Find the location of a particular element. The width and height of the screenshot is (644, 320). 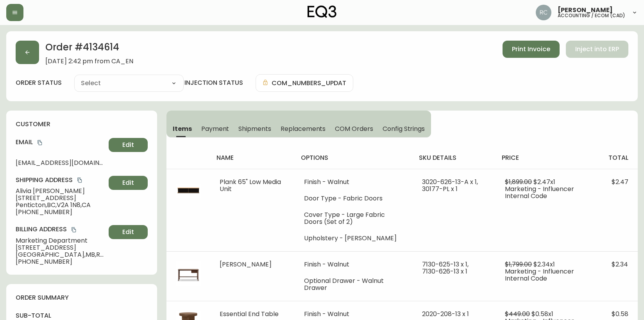

span: Config Strings is located at coordinates (404, 128).